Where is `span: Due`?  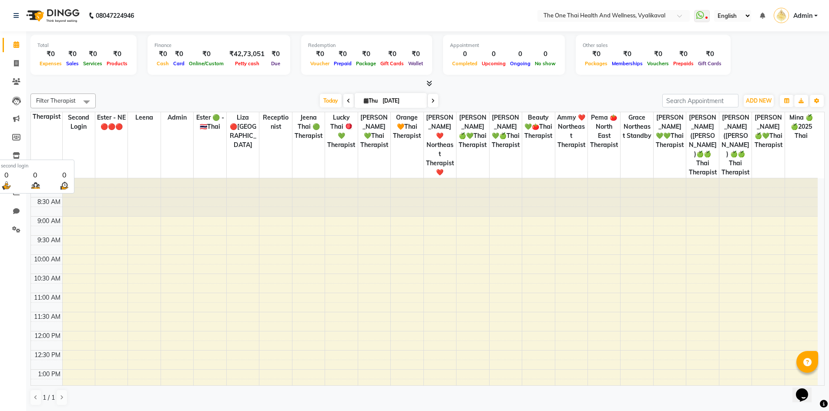
span: Due is located at coordinates (275, 64).